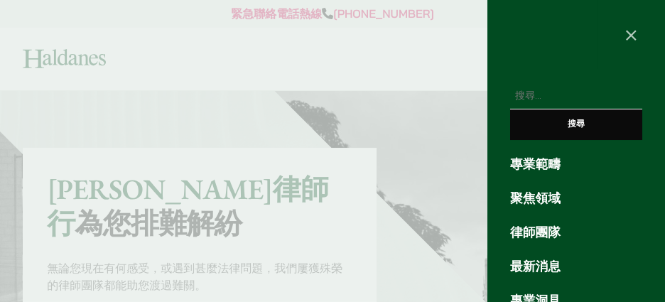 The height and width of the screenshot is (302, 665). What do you see at coordinates (576, 198) in the screenshot?
I see `a: 聚焦領域` at bounding box center [576, 198].